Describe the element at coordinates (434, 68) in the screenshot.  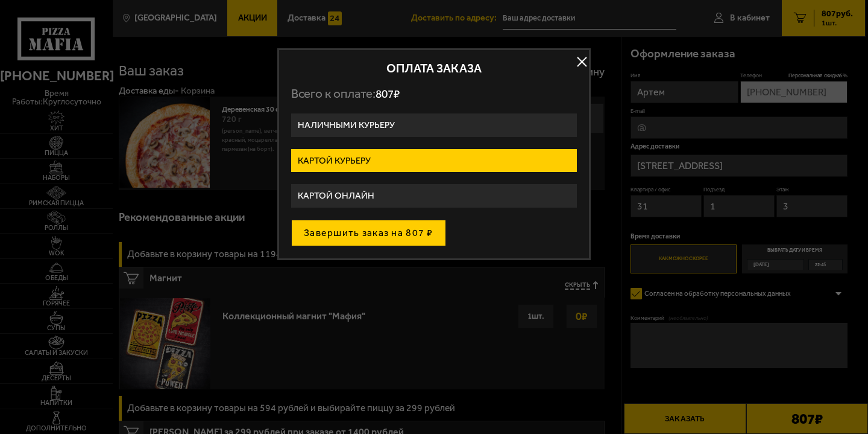
I see `h2: Оплата заказа` at that location.